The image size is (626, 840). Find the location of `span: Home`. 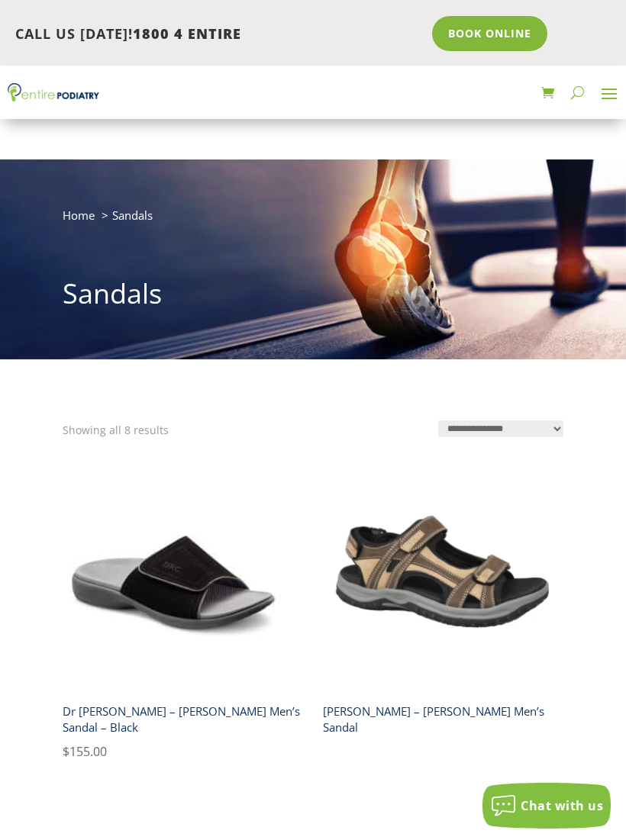

span: Home is located at coordinates (79, 215).